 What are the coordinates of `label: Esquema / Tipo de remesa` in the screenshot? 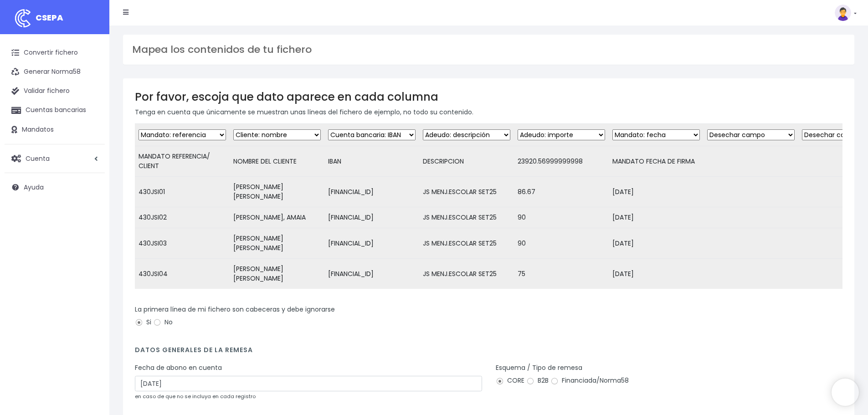 It's located at (539, 368).